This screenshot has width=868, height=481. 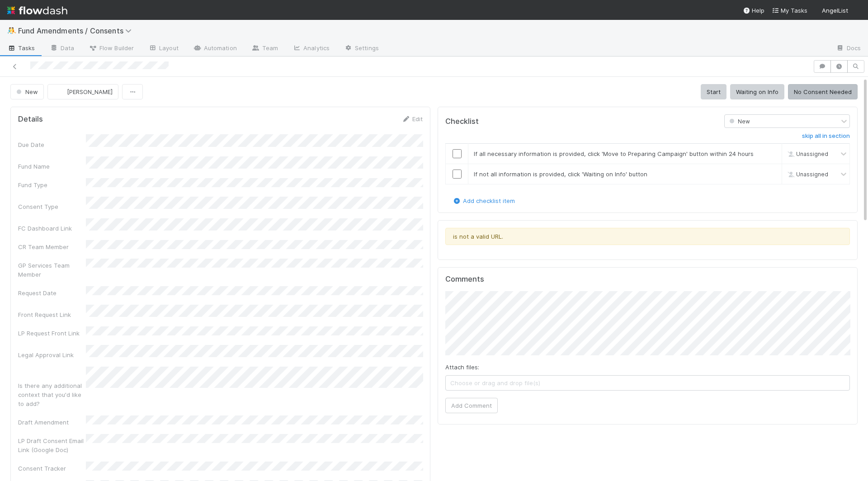 What do you see at coordinates (52, 468) in the screenshot?
I see `div: Consent Tracker` at bounding box center [52, 468].